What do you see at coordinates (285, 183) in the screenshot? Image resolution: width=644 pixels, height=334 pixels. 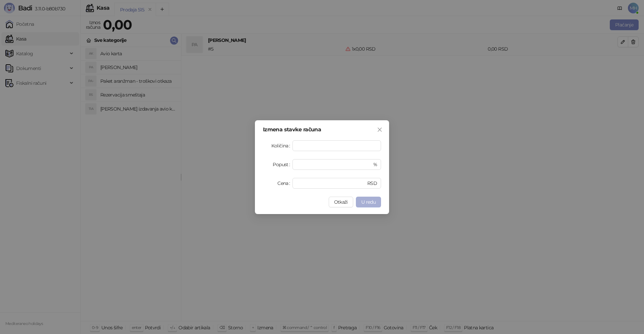 I see `label: Cena` at bounding box center [285, 183].